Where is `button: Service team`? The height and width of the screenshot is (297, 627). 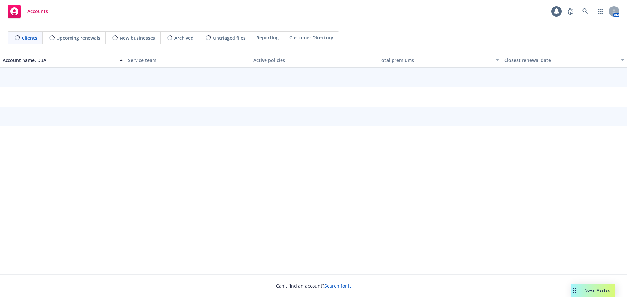 button: Service team is located at coordinates (188, 60).